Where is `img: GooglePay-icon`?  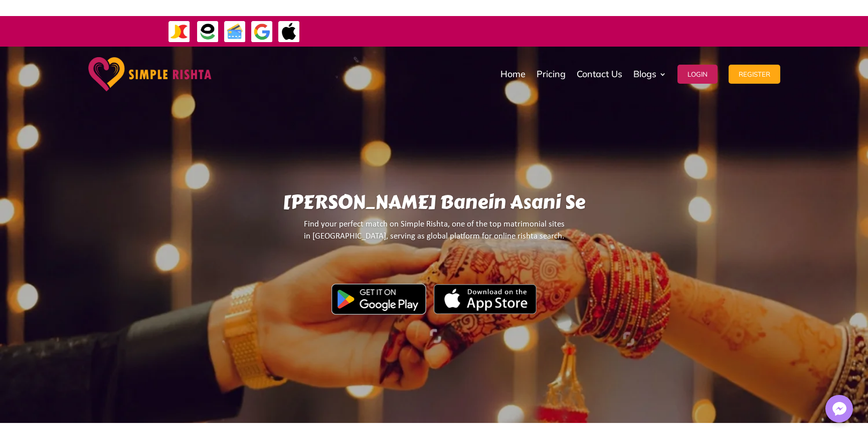
img: GooglePay-icon is located at coordinates (261, 31).